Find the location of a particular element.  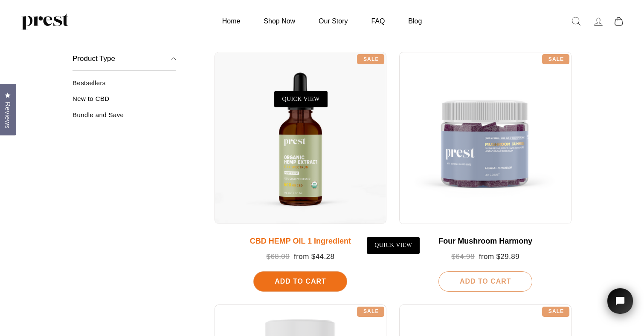

a: CBD HEMP OIL 1 Ingredient $68.00 from $44.28 Add To Cart is located at coordinates (300, 171).